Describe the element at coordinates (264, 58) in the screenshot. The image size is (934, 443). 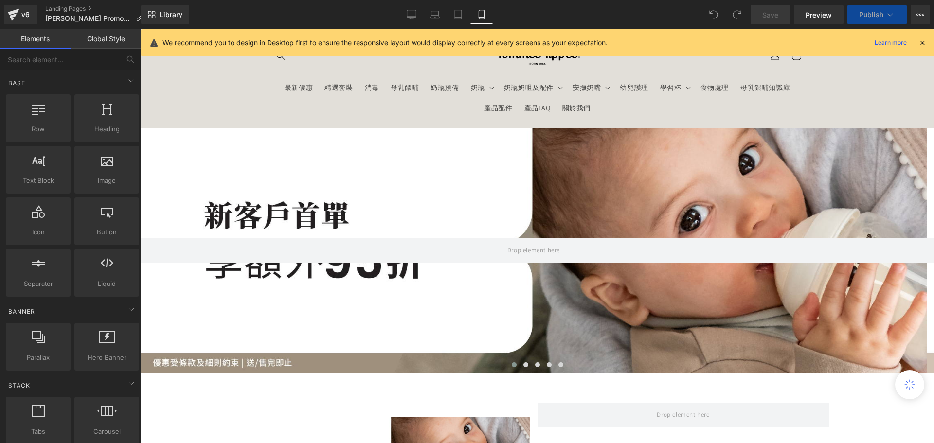
I see `a: 母乳餵哺` at that location.